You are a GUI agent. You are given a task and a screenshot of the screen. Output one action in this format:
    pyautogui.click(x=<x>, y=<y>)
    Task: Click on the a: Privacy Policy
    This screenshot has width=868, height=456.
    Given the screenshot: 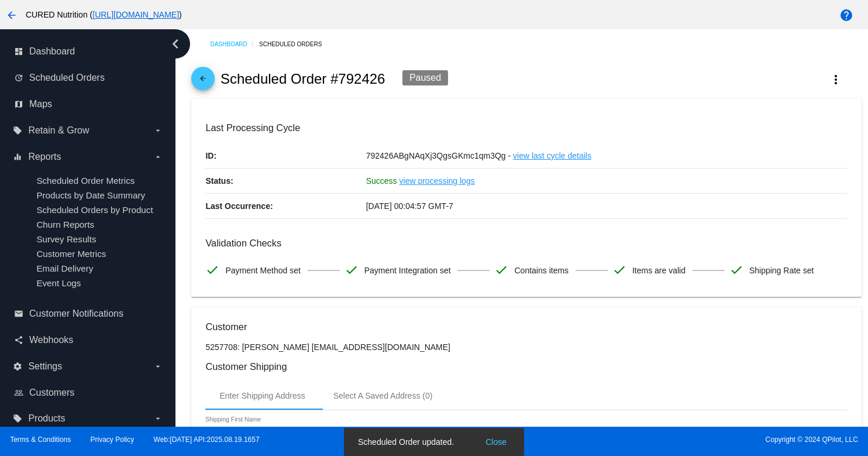 What is the action you would take?
    pyautogui.click(x=112, y=439)
    